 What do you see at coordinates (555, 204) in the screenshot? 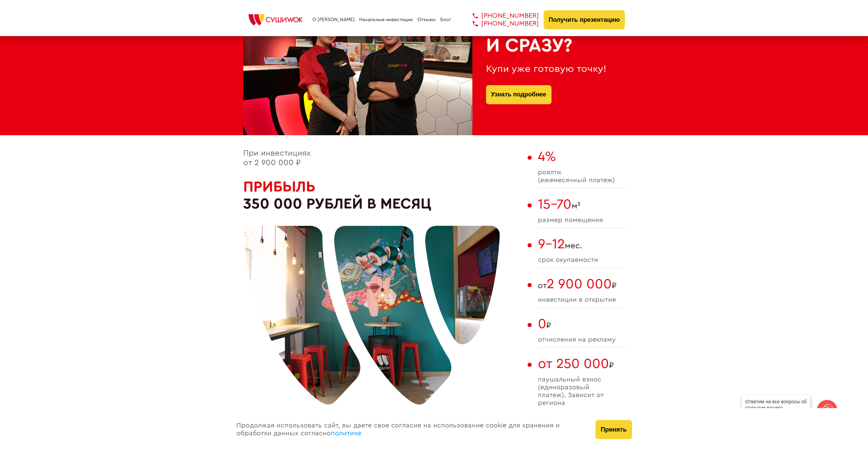
I see `span: 15-70` at bounding box center [555, 204].